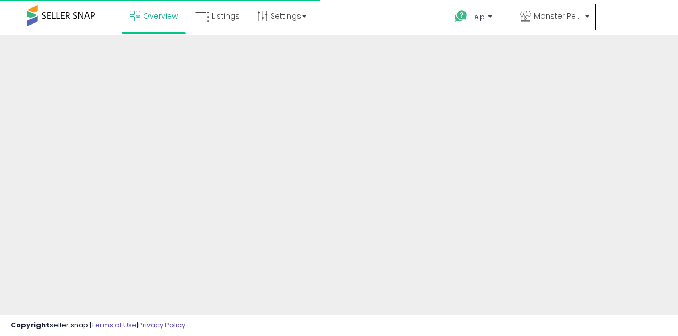 This screenshot has width=678, height=336. What do you see at coordinates (162, 325) in the screenshot?
I see `a: Privacy Policy` at bounding box center [162, 325].